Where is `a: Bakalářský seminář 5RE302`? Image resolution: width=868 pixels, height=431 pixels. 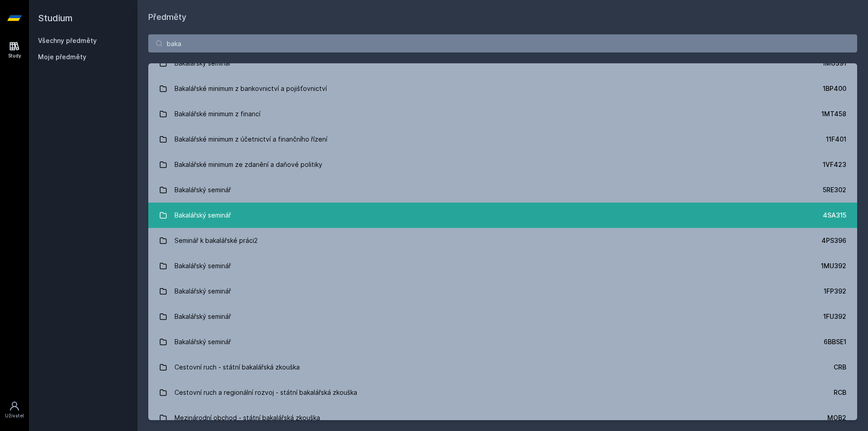 a: Bakalářský seminář 5RE302 is located at coordinates (503, 190).